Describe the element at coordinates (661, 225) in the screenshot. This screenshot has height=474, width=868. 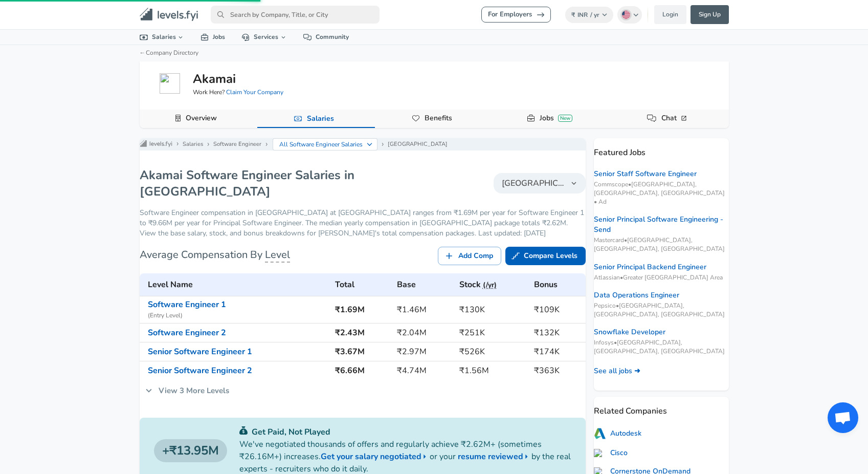
I see `a: Senior Principal Software Engineering - Send` at that location.